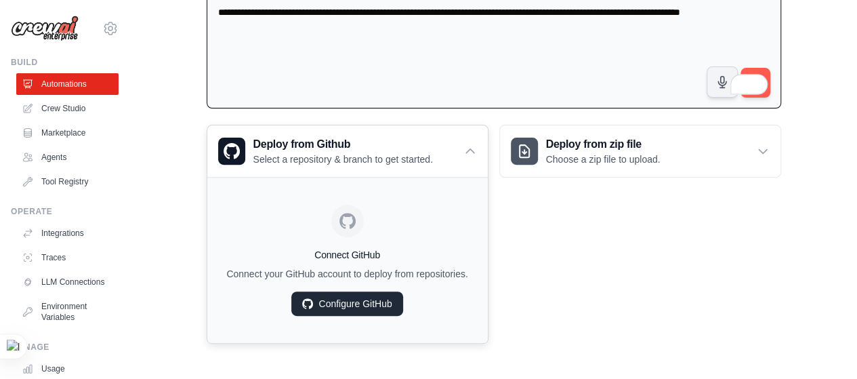  What do you see at coordinates (347, 274) in the screenshot?
I see `p: Connect your GitHub account to deploy from repositories.` at bounding box center [347, 274].